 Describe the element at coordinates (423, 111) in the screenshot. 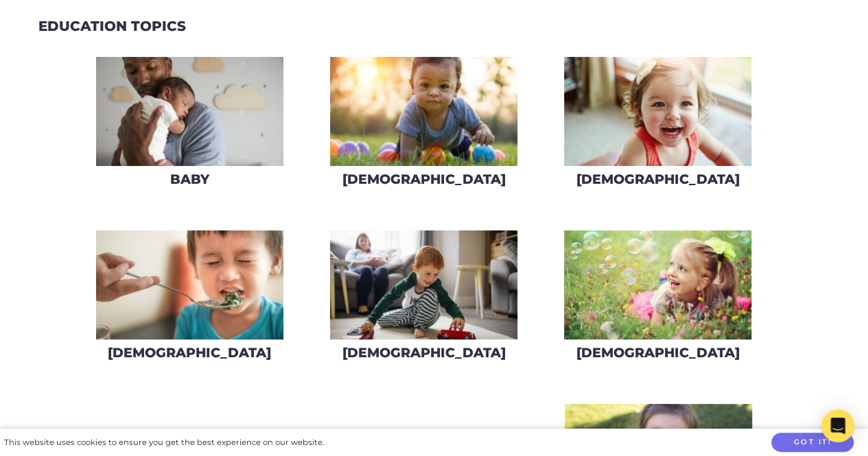

I see `img: iStock-620709410-275x160.jpg` at that location.